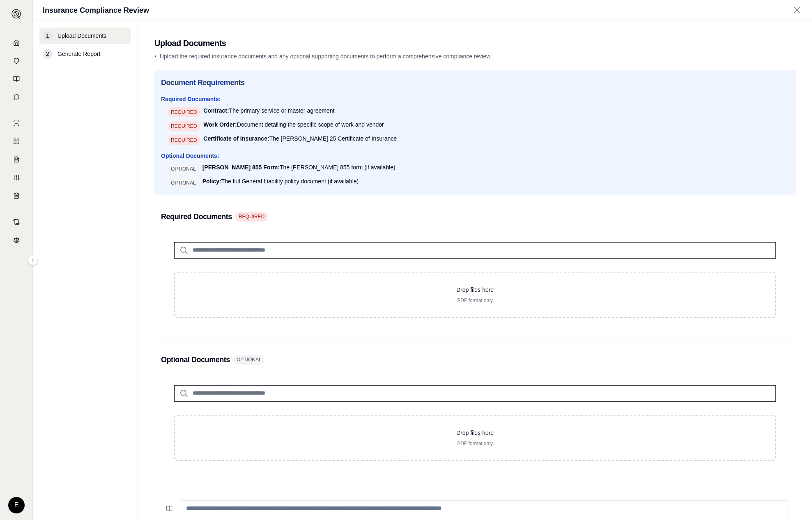  I want to click on a: Single Policy, so click(17, 124).